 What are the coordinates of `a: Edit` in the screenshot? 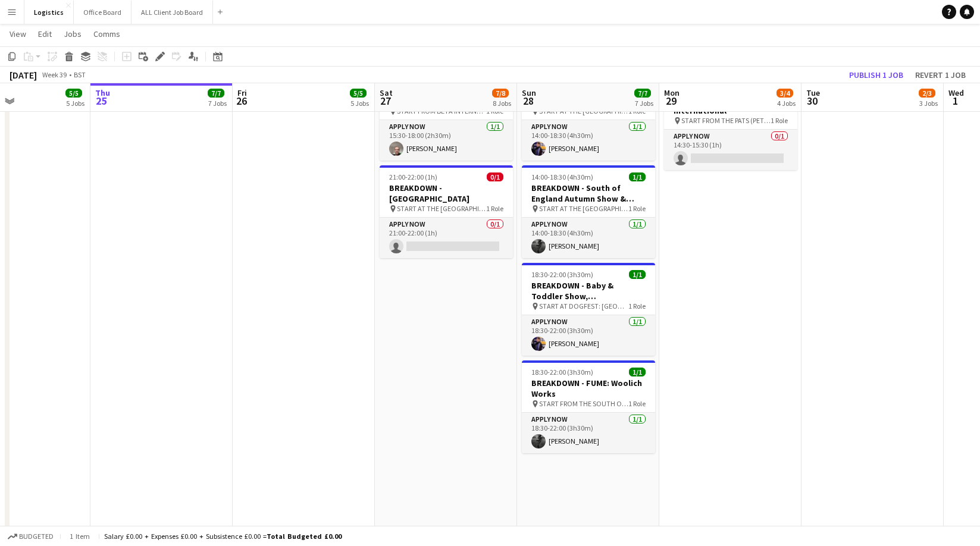 It's located at (44, 34).